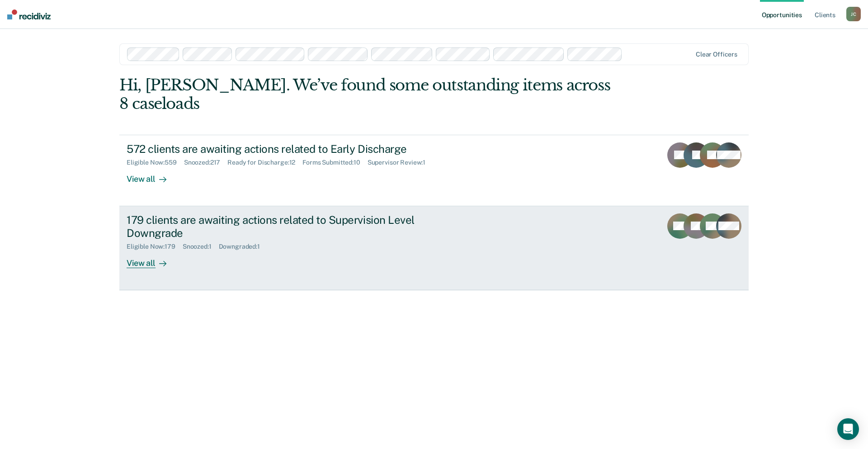 The height and width of the screenshot is (449, 868). I want to click on a: 572 clients are awaiting actions related to Early DischargeEligible Now:559Snoozed:217Ready for D..., so click(434, 171).